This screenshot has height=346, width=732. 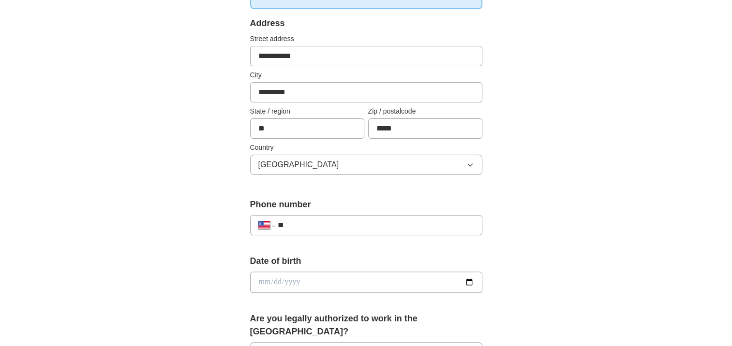 What do you see at coordinates (366, 39) in the screenshot?
I see `label: Street address` at bounding box center [366, 39].